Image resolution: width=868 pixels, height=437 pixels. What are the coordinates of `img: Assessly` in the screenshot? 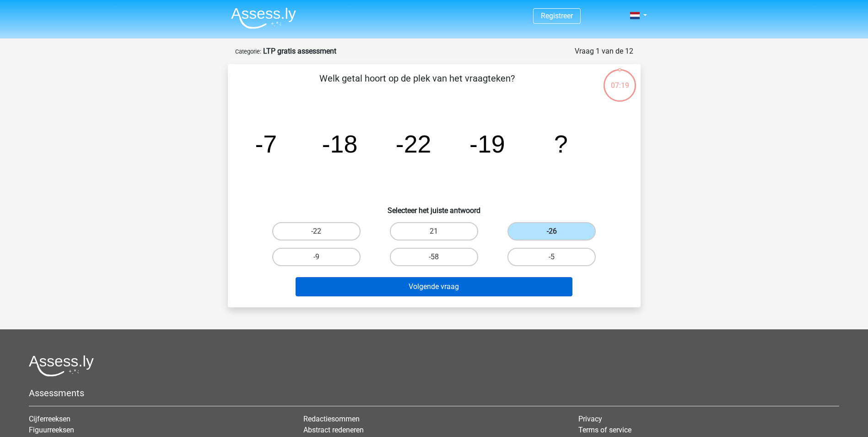 It's located at (263, 18).